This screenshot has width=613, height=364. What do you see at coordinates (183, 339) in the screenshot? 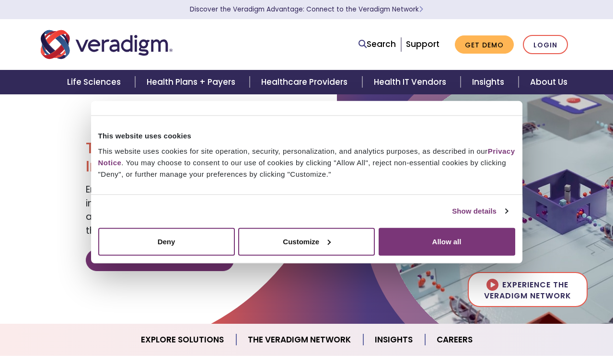
I see `a: Explore Solutions` at bounding box center [183, 339].